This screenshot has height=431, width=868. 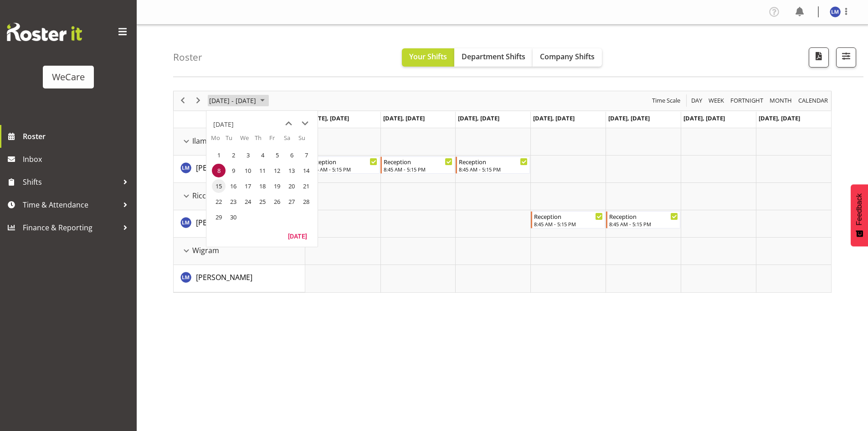 I want to click on button: Timeline Day, so click(x=697, y=101).